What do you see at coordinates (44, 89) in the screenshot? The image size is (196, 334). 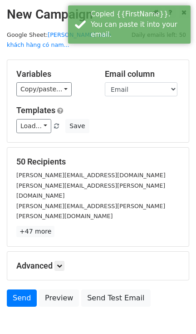 I see `a: Copy/paste...` at bounding box center [44, 89].